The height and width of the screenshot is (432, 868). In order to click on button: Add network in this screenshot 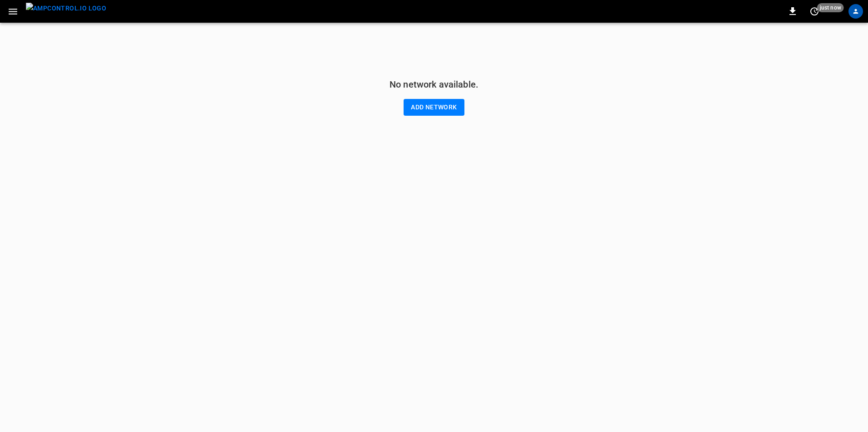, I will do `click(434, 107)`.